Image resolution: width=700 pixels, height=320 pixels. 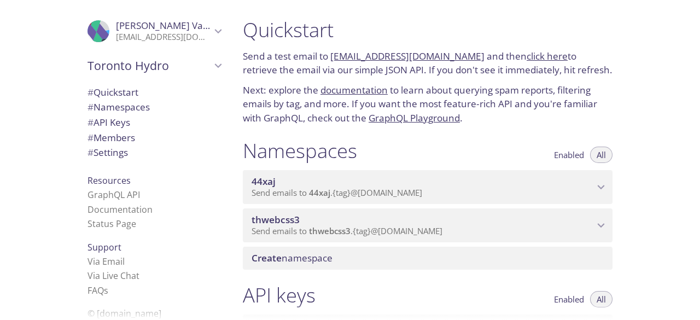 What do you see at coordinates (149, 66) in the screenshot?
I see `span: Toronto Hydro` at bounding box center [149, 66].